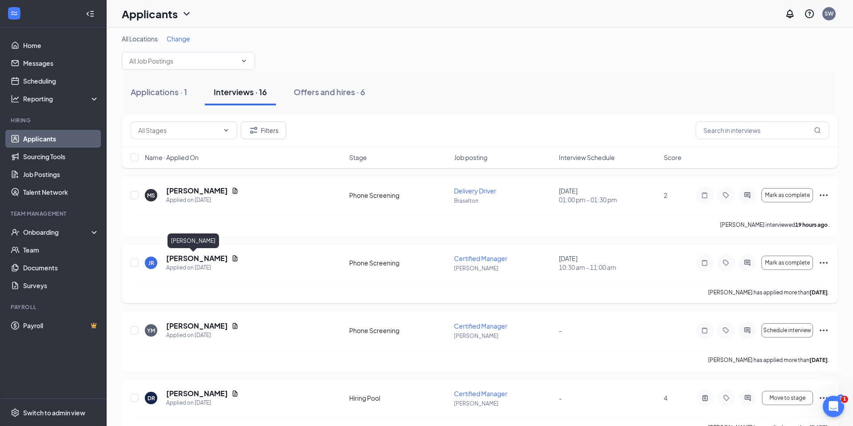  Describe the element at coordinates (151, 398) in the screenshot. I see `div: DR` at that location.